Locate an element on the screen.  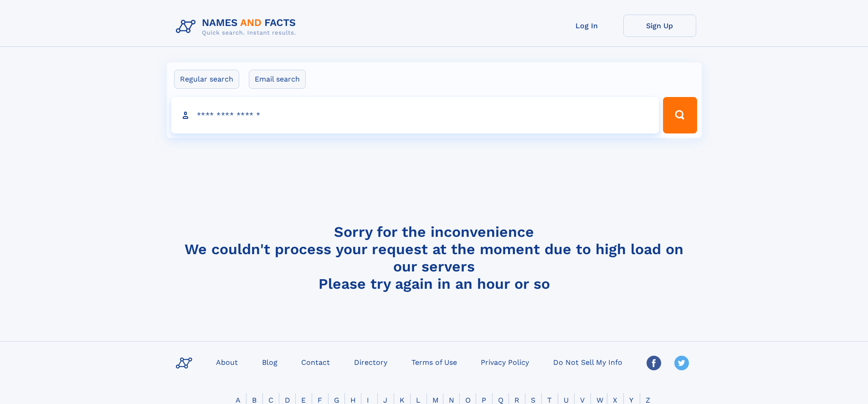
label: Regular search is located at coordinates (207, 79).